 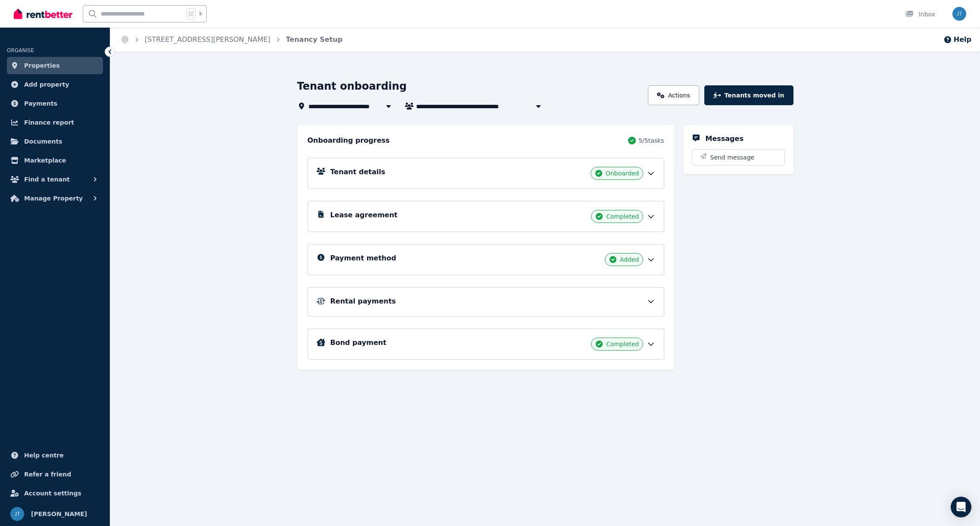 What do you see at coordinates (673, 95) in the screenshot?
I see `a: Actions` at bounding box center [673, 95].